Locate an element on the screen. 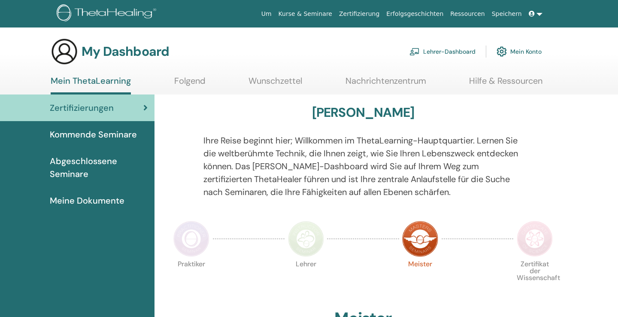  span: Abgeschlossene Seminare is located at coordinates (99, 167).